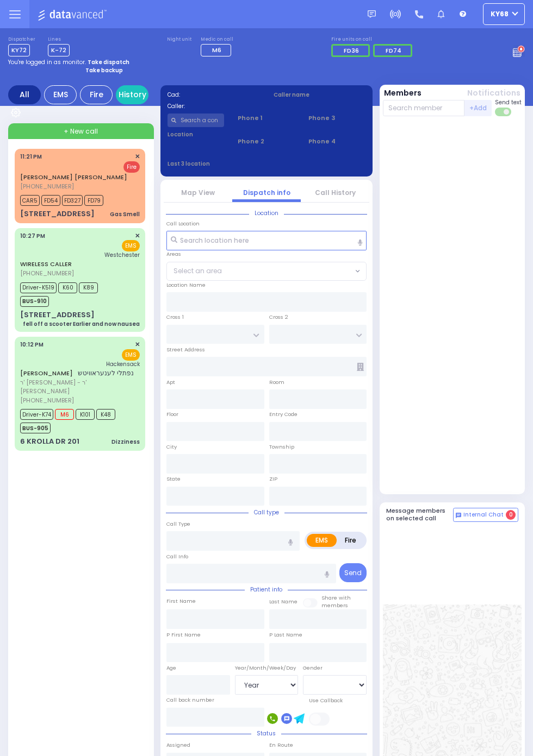 This screenshot has height=756, width=533. I want to click on img: comment-alt.png, so click(458, 515).